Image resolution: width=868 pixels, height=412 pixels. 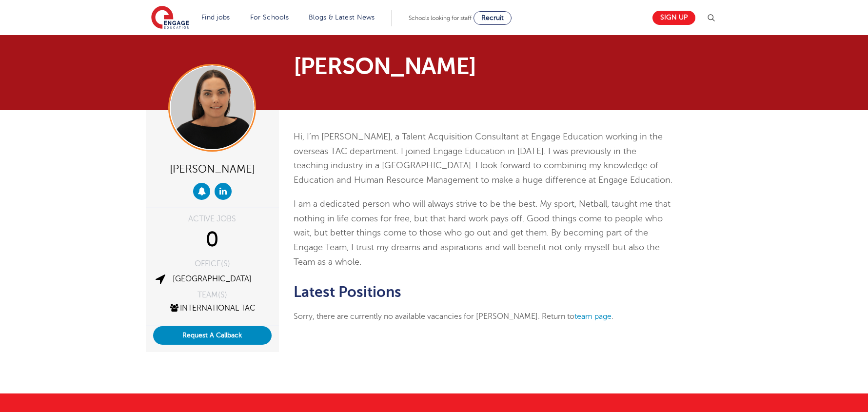 What do you see at coordinates (483, 233) in the screenshot?
I see `p: I am a dedicated person who will always strive to be the best. My sport, Netball, taught me that ...` at bounding box center [483, 233].